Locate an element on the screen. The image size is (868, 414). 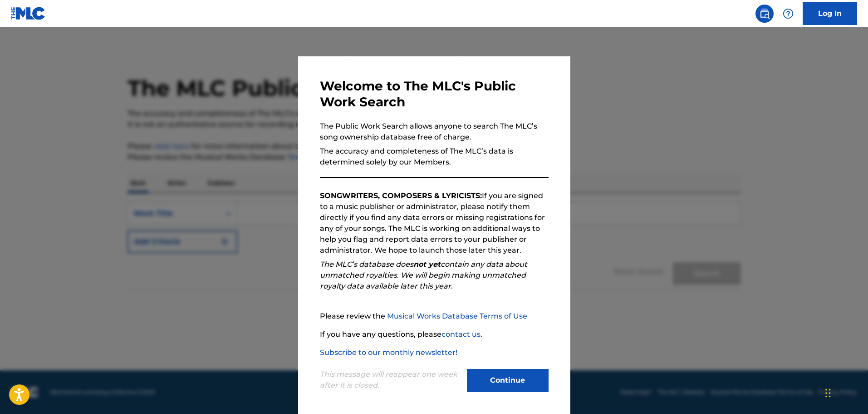
button: Continue is located at coordinates (507, 380).